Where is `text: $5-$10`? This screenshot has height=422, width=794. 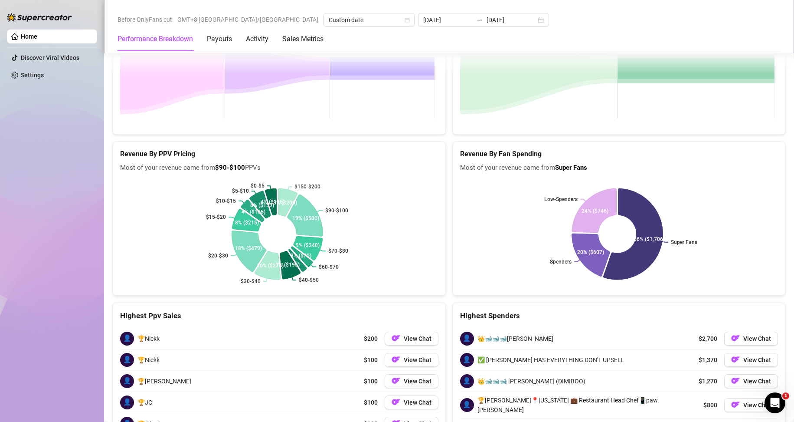 text: $5-$10 is located at coordinates (240, 191).